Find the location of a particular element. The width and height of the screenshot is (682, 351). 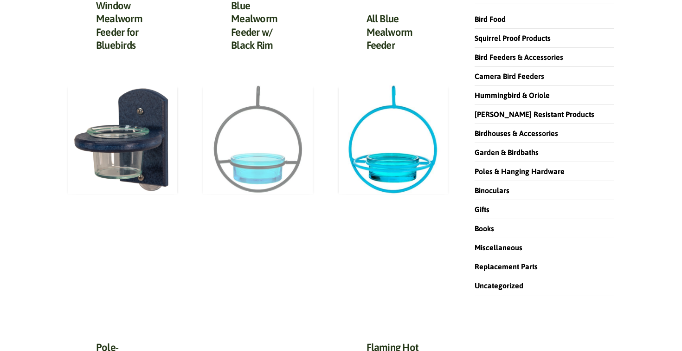

a: Birdhouses & Accessories is located at coordinates (517, 133).